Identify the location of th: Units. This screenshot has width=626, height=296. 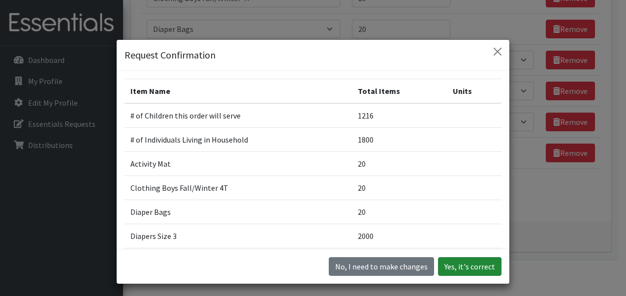
(474, 92).